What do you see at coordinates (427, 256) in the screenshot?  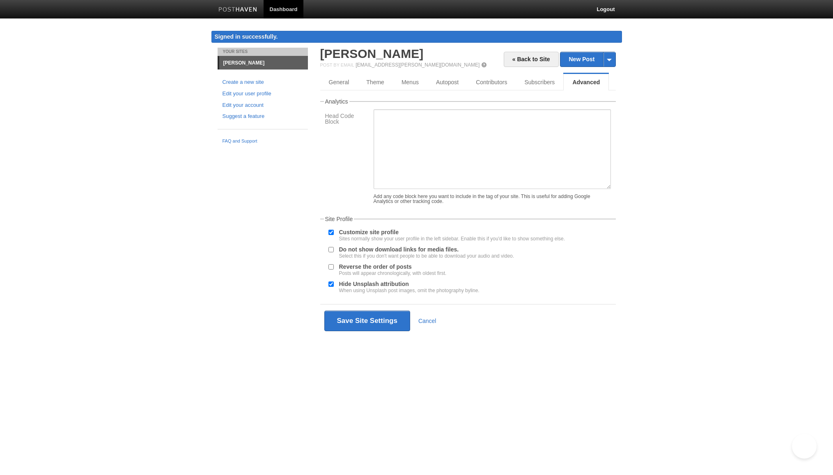 I see `div: Select this if you don't want people to be able to download your audio and video.` at bounding box center [427, 256].